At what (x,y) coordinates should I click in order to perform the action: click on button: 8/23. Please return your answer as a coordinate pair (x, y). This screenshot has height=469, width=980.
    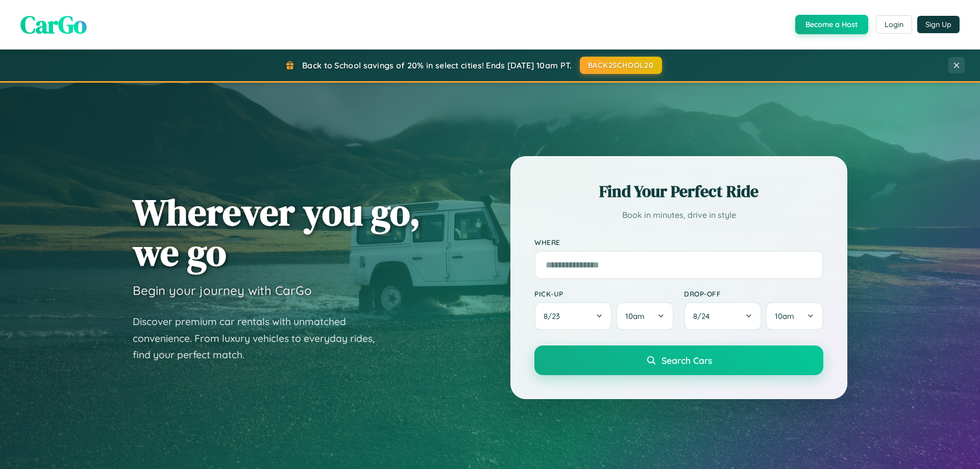
    Looking at the image, I should click on (573, 316).